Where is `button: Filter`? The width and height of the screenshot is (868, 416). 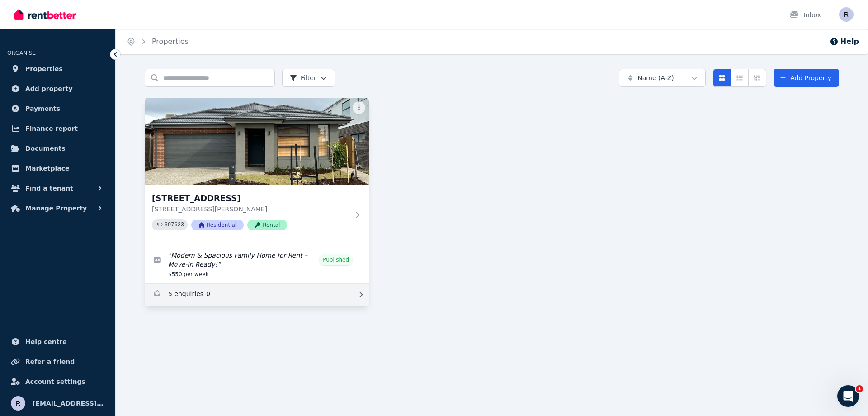 button: Filter is located at coordinates (308, 78).